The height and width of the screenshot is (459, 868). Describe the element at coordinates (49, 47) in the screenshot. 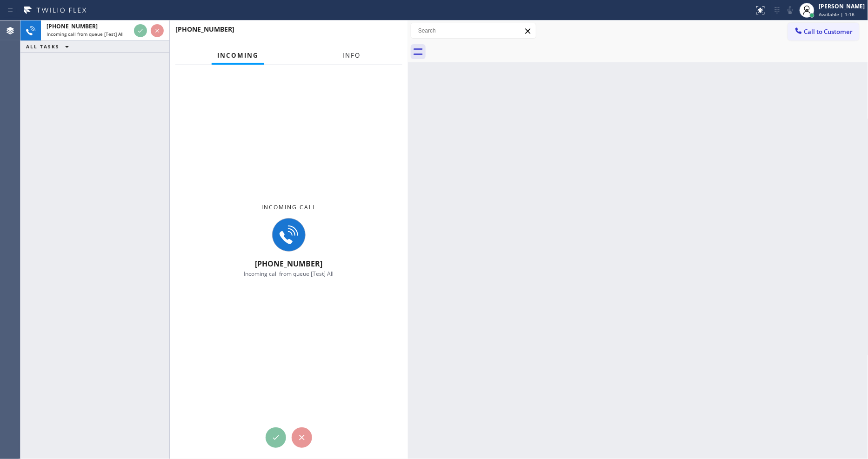

I see `button: ALL TASKS` at that location.